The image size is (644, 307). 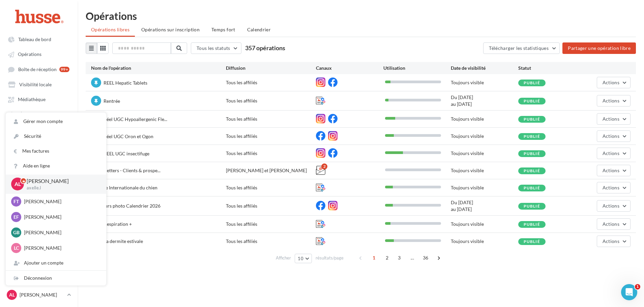 I want to click on span: LC, so click(x=16, y=248).